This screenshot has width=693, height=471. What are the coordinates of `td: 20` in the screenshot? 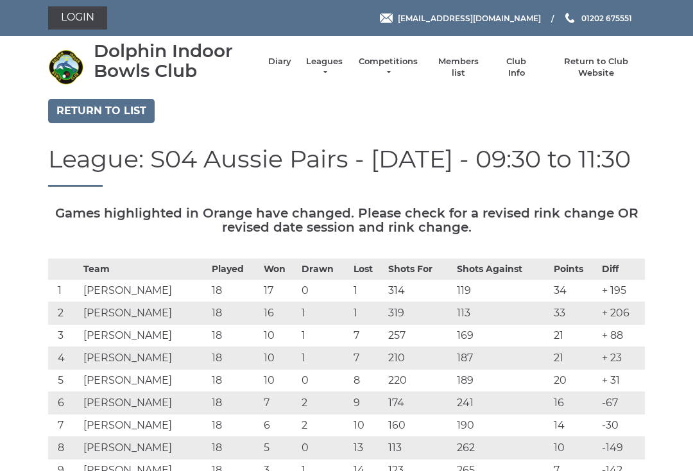 It's located at (575, 381).